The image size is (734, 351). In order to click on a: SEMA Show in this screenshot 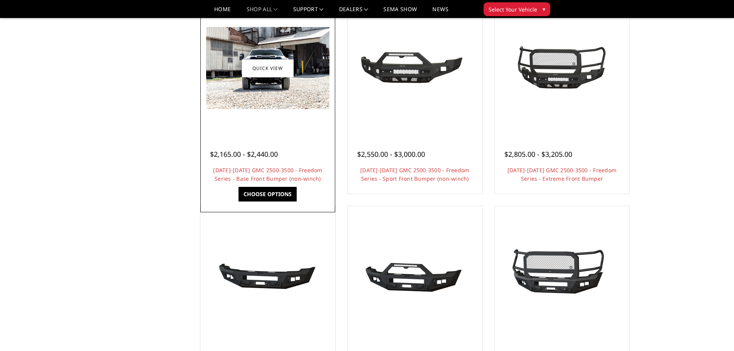, I will do `click(400, 12)`.